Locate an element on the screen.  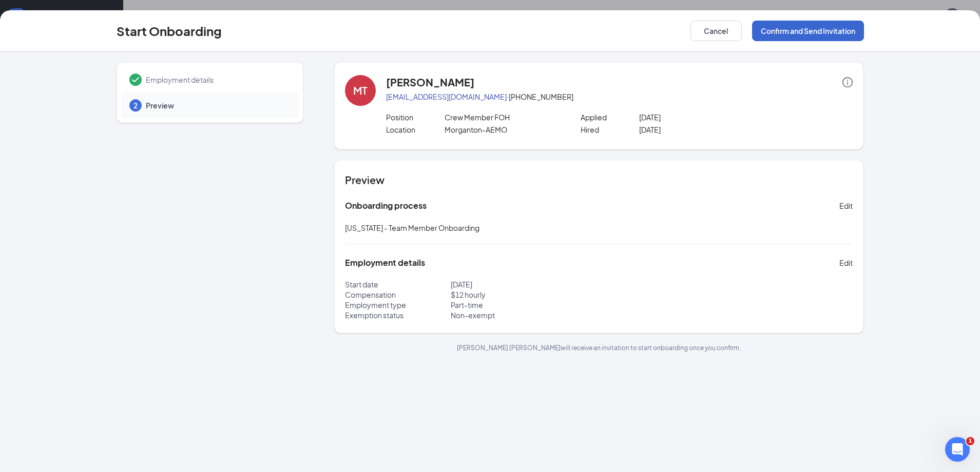
p: Compensation is located at coordinates (398, 294).